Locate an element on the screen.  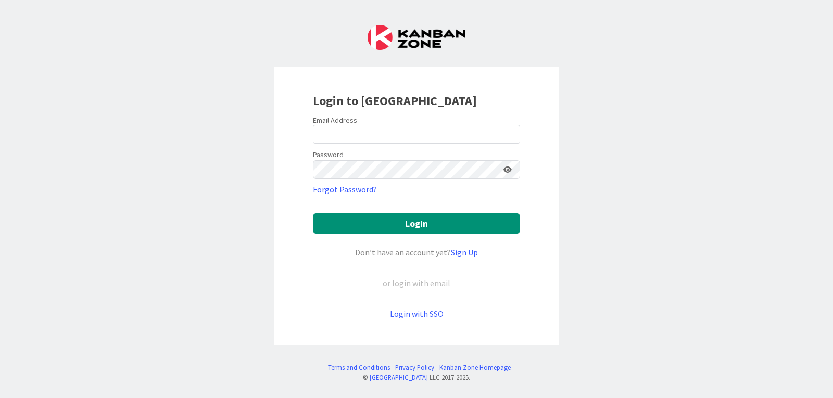
label: Password is located at coordinates (328, 155).